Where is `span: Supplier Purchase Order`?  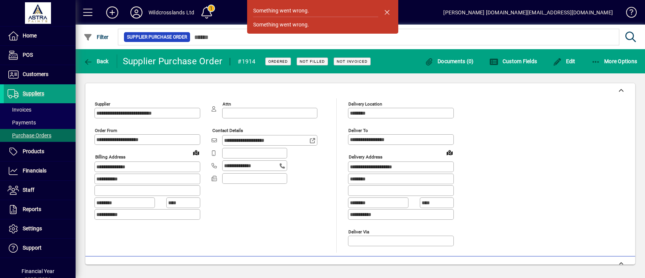
span: Supplier Purchase Order is located at coordinates (157, 37).